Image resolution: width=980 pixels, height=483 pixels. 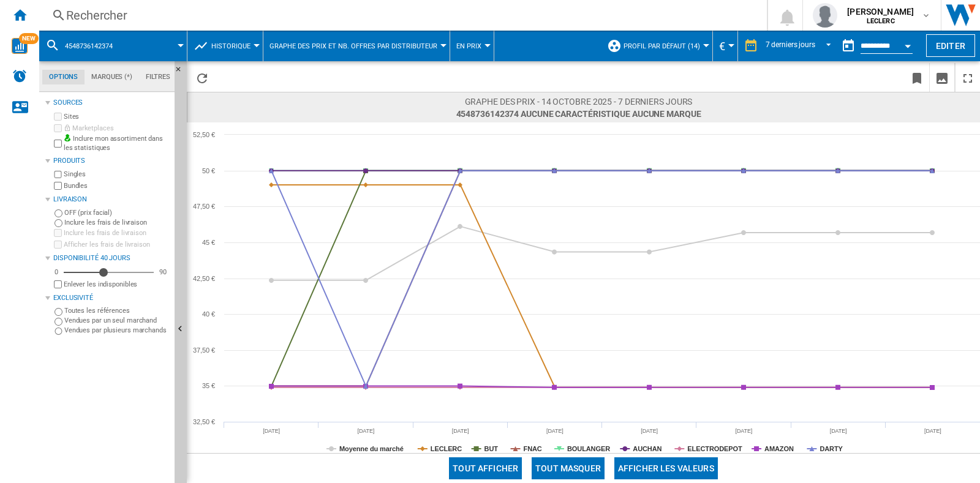 What do you see at coordinates (111, 258) in the screenshot?
I see `div: Disponibilité 40 Jours` at bounding box center [111, 258].